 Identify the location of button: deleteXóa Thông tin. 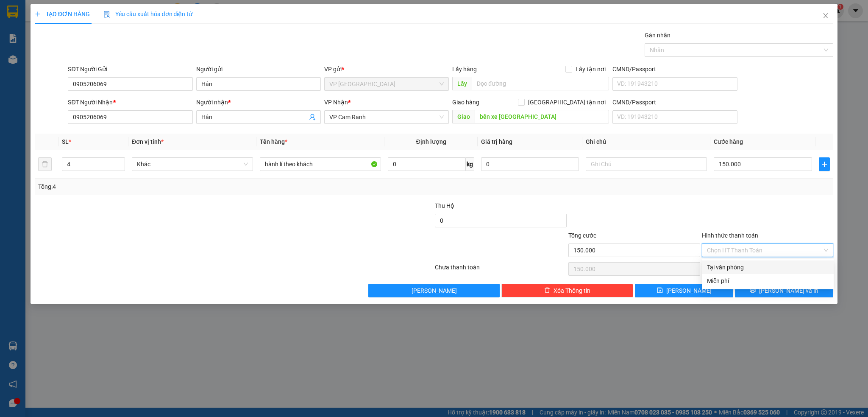
(567, 290).